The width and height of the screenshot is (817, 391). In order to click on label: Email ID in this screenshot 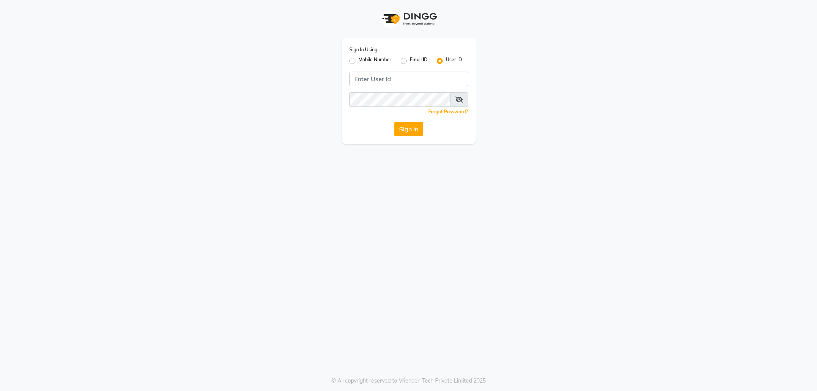, I will do `click(419, 61)`.